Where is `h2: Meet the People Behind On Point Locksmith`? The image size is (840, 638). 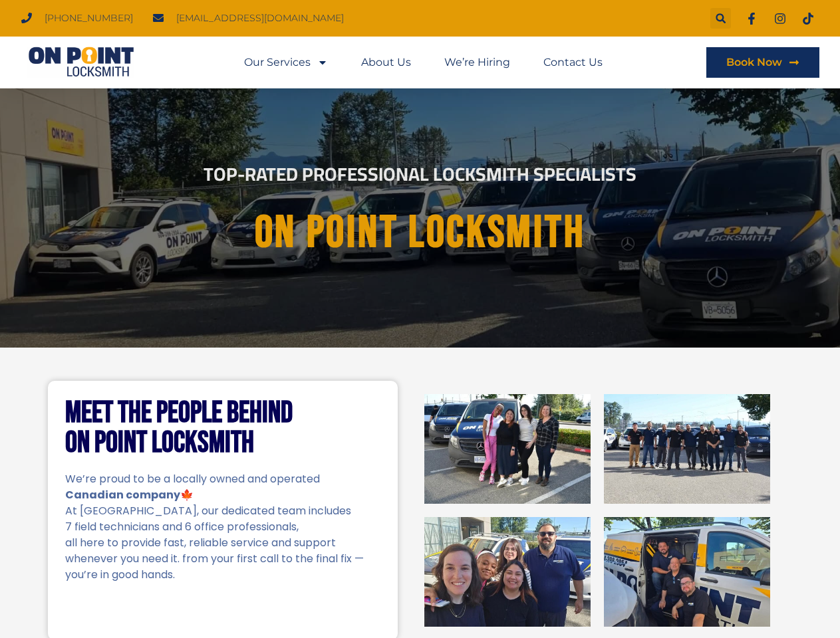 h2: Meet the People Behind On Point Locksmith is located at coordinates (223, 428).